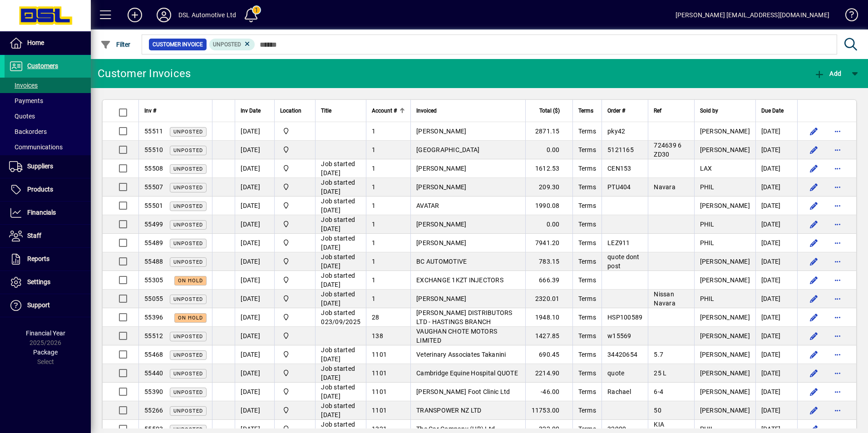  Describe the element at coordinates (26, 101) in the screenshot. I see `span: Payments` at that location.